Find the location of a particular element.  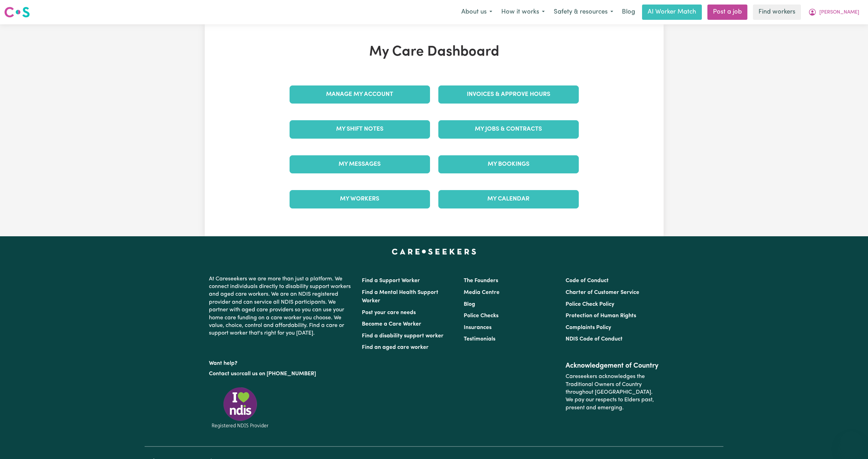

a: Find workers is located at coordinates (777, 12).